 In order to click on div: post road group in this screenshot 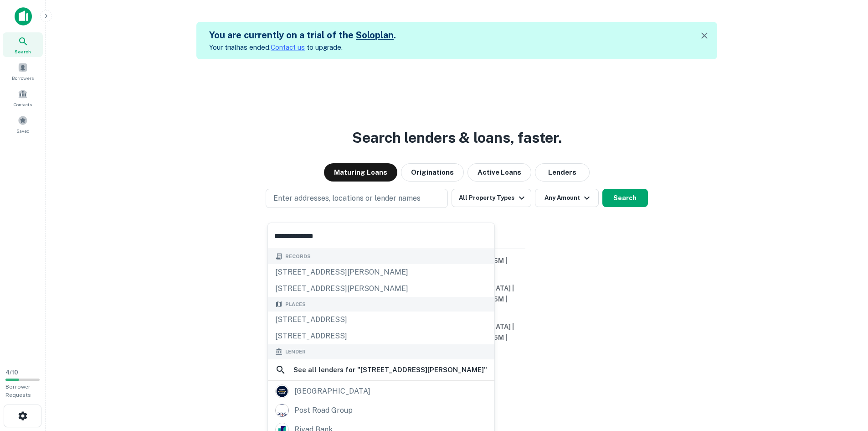, I will do `click(324, 411)`.